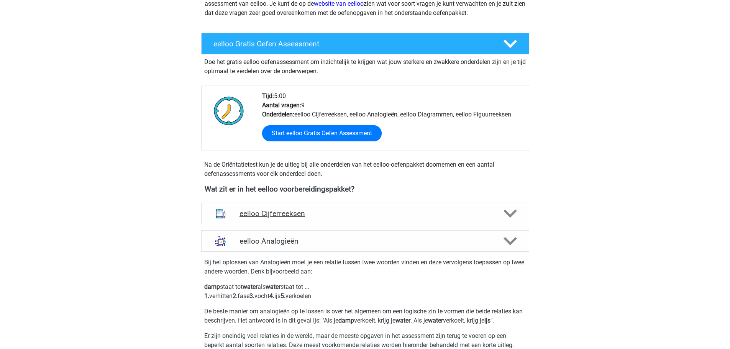 The height and width of the screenshot is (349, 730). Describe the element at coordinates (278, 114) in the screenshot. I see `b: Onderdelen:` at that location.